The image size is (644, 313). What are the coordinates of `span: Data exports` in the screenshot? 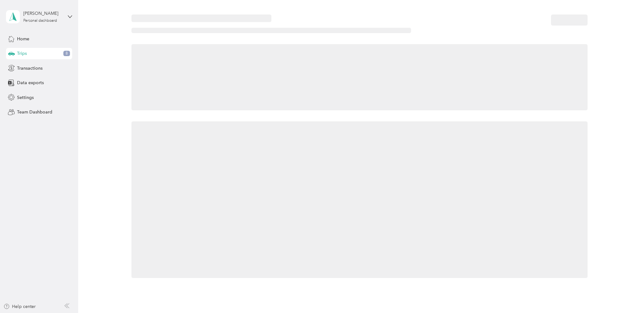 It's located at (30, 83).